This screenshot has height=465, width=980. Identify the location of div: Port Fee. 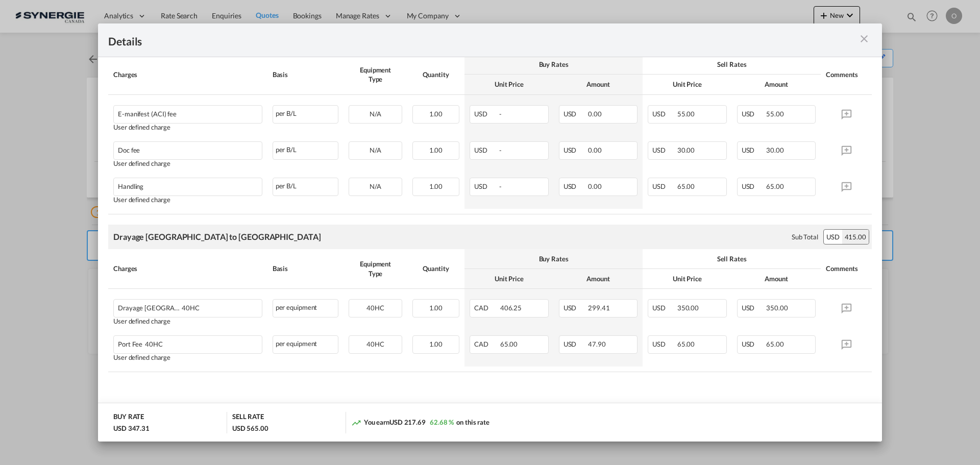
(170, 343).